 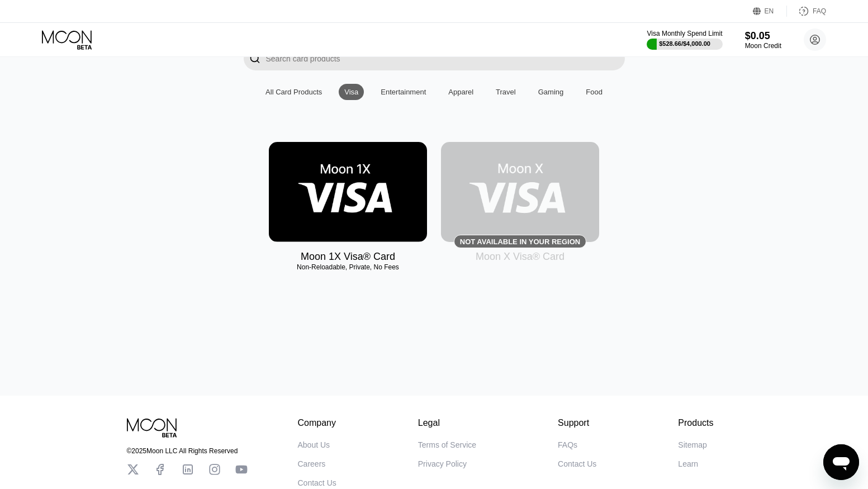 What do you see at coordinates (317, 423) in the screenshot?
I see `div: Company` at bounding box center [317, 423].